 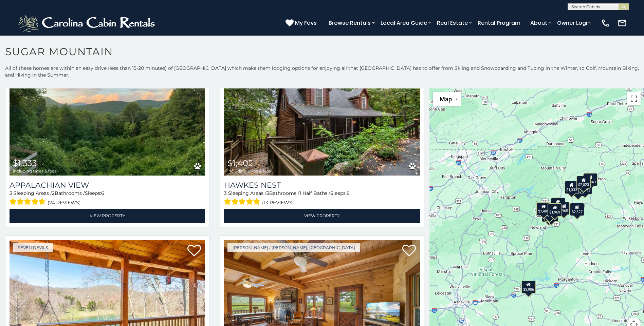 What do you see at coordinates (572, 187) in the screenshot?
I see `div: $1,333` at bounding box center [572, 187].